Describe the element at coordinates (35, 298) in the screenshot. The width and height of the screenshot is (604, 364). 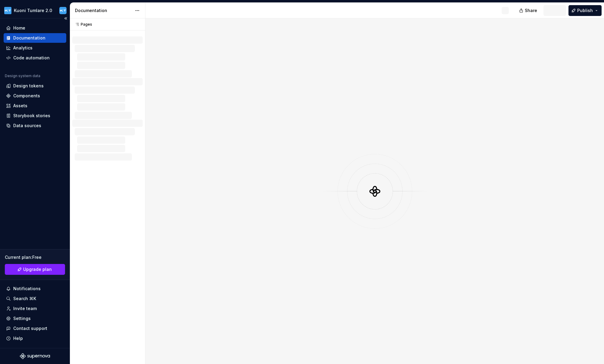
I see `button: Search ⌘K` at that location.